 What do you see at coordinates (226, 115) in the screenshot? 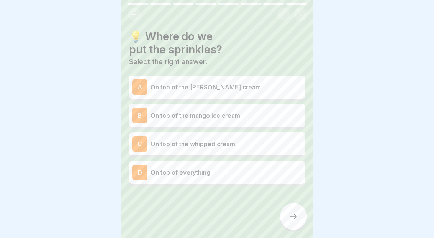
I see `p: On top of the mango ice cream` at bounding box center [226, 115].